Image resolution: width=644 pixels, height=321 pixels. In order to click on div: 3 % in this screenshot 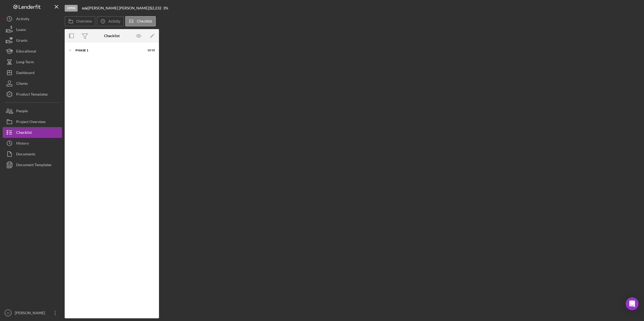, I will do `click(165, 8)`.